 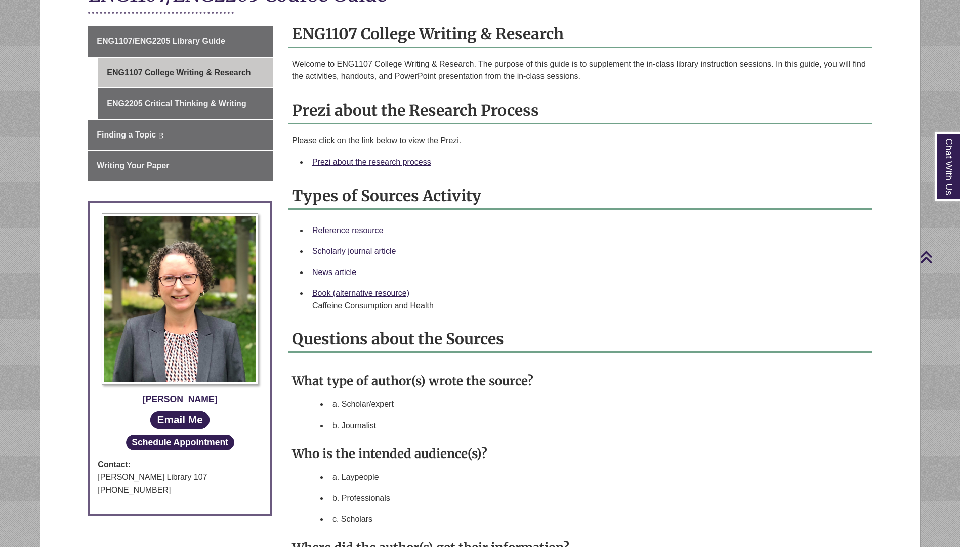 What do you see at coordinates (361, 293) in the screenshot?
I see `a: Book (alternative resource)` at bounding box center [361, 293].